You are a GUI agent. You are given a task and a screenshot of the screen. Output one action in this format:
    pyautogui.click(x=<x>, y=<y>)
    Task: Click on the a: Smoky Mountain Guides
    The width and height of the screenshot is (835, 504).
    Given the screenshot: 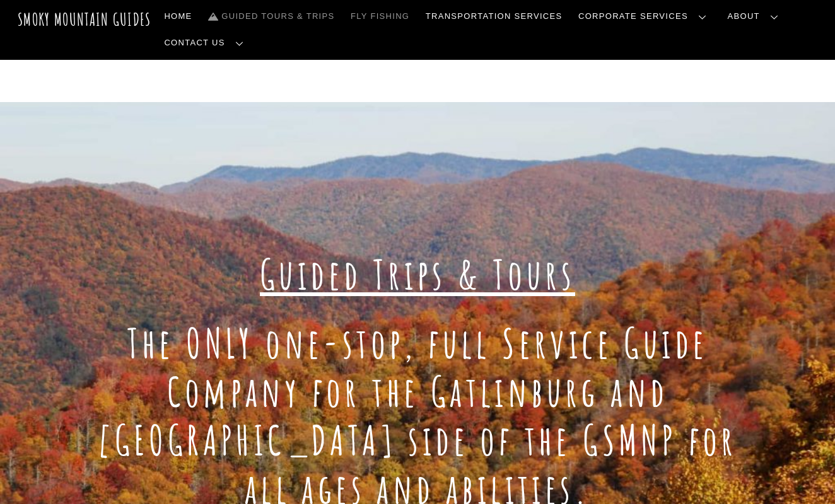 What is the action you would take?
    pyautogui.click(x=85, y=19)
    